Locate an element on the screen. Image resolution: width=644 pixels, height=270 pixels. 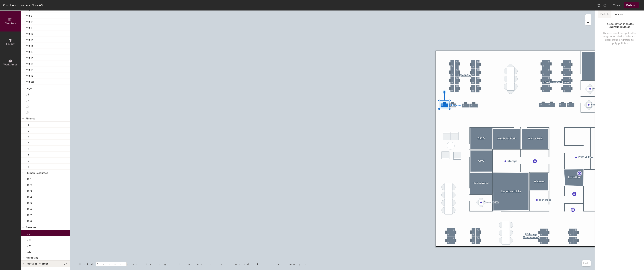
p: CM 14 is located at coordinates (29, 46).